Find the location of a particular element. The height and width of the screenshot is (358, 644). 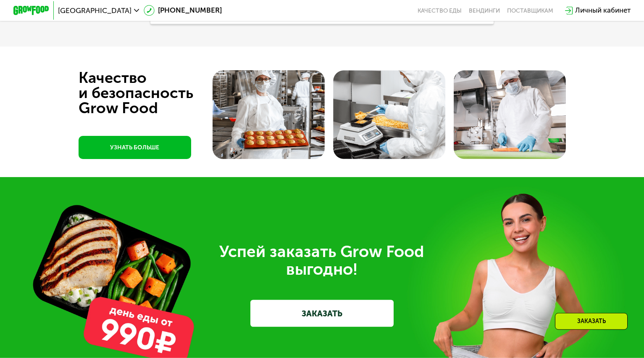

div: Успей заказать Grow Food выгодно! is located at coordinates (322, 260).